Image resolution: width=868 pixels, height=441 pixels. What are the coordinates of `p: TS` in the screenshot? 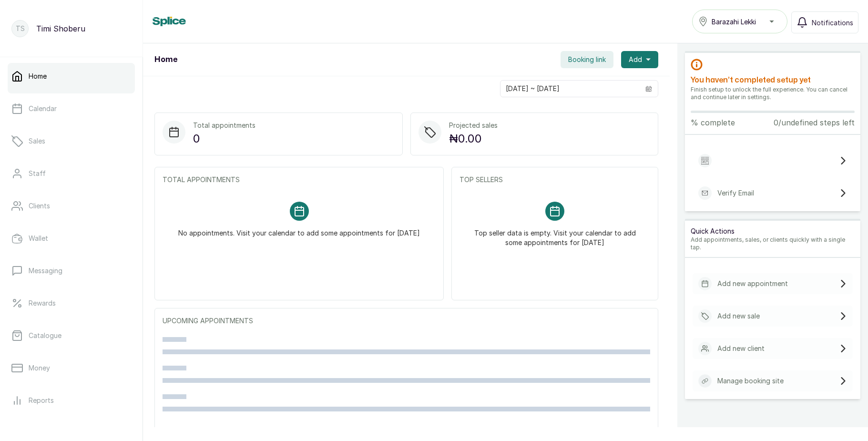 It's located at (20, 29).